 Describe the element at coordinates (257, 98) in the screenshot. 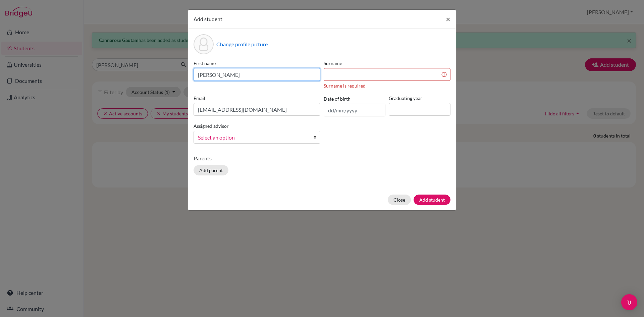

I see `label: Email` at that location.